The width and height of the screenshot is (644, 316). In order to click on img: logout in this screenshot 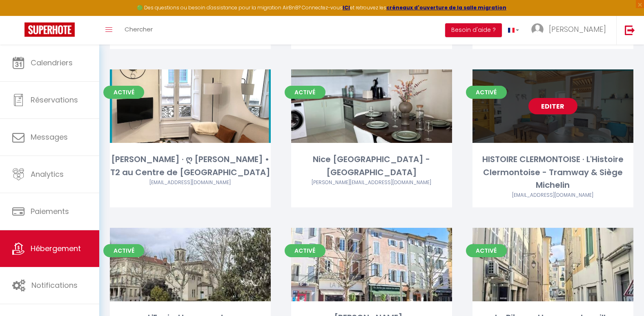, I will do `click(629, 30)`.